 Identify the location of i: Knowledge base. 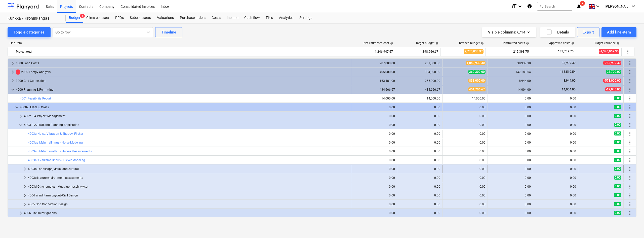
(530, 6).